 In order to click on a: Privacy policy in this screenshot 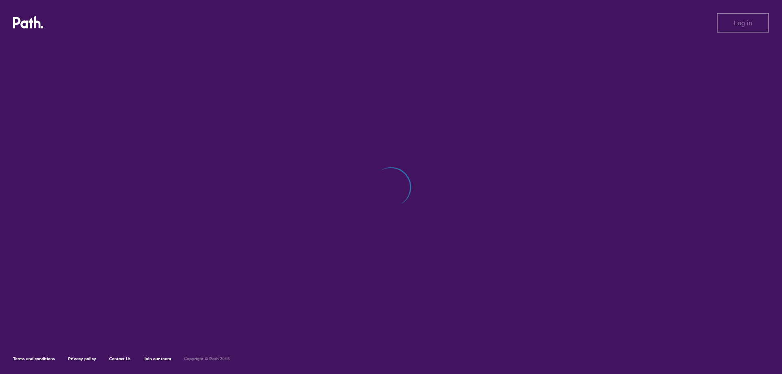, I will do `click(82, 359)`.